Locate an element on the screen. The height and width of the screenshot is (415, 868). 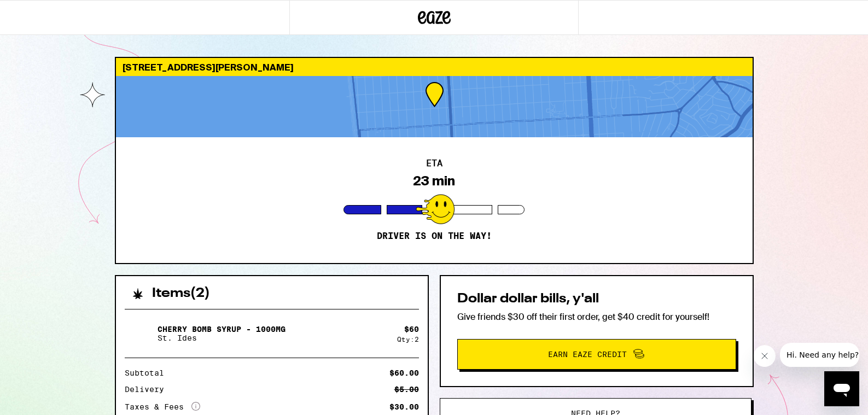
div: Taxes & Fees is located at coordinates (162, 407).